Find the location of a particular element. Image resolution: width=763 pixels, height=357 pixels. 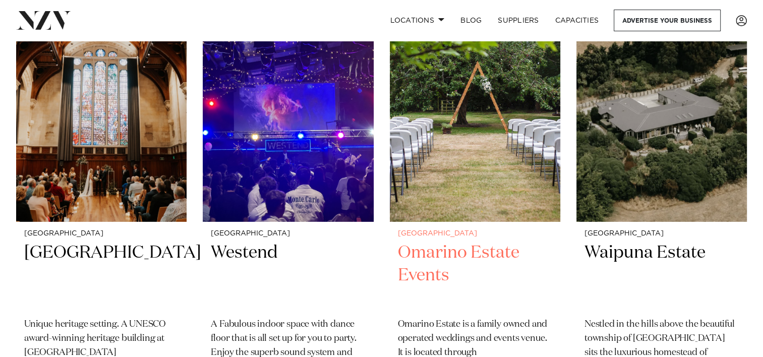

a: Capacities is located at coordinates (577, 20).